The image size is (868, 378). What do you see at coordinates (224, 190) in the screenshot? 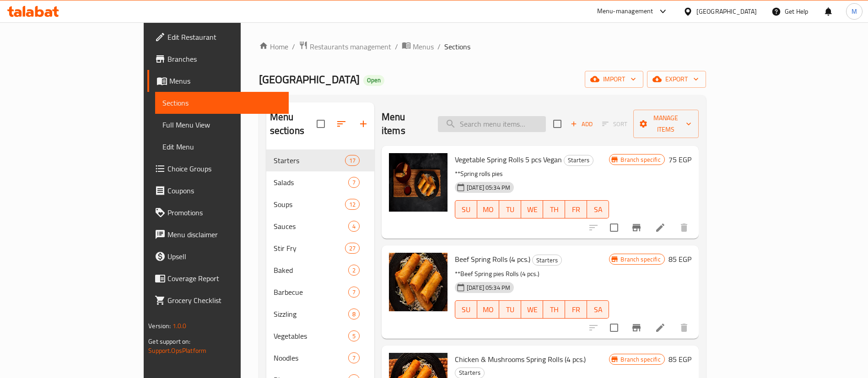
I see `span: Coupons` at bounding box center [224, 190].